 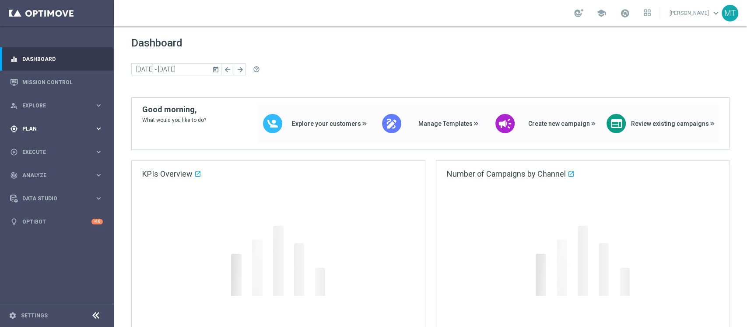 I want to click on i: lightbulb, so click(x=14, y=221).